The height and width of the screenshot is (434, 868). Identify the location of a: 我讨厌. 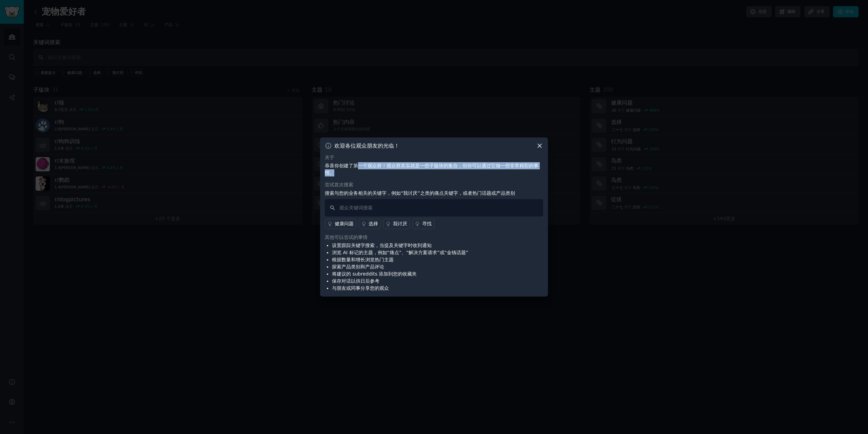
(396, 224).